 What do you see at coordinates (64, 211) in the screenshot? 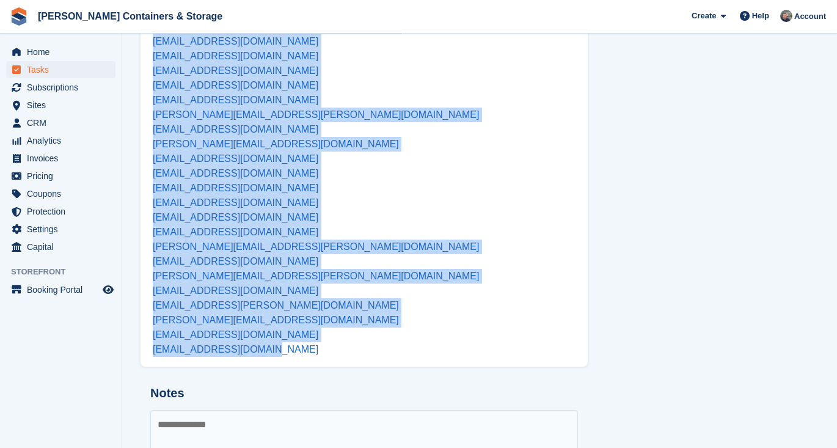
I see `span: Protection` at bounding box center [64, 211].